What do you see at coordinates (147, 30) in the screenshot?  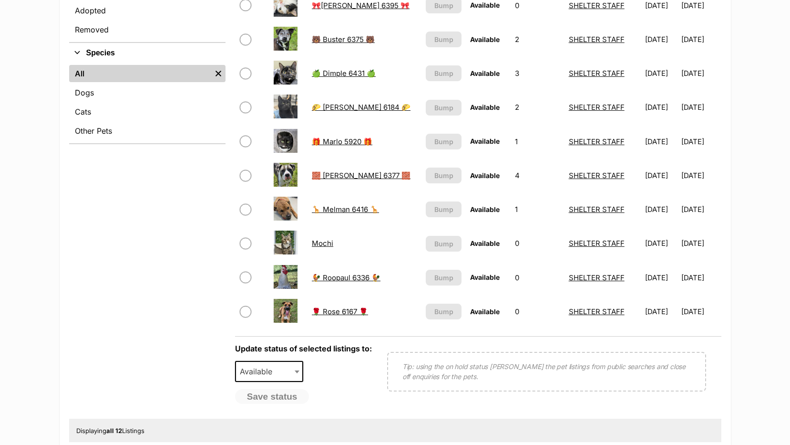 I see `a: Removed` at bounding box center [147, 30].